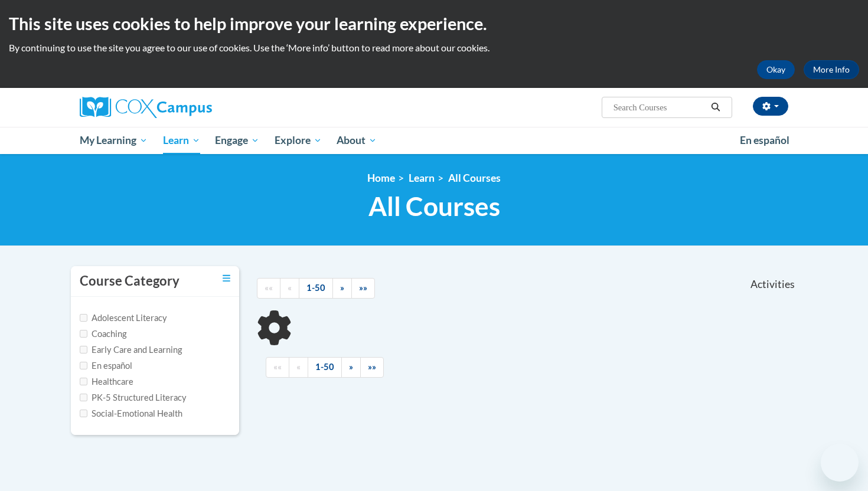 This screenshot has height=491, width=868. I want to click on a: Home, so click(381, 178).